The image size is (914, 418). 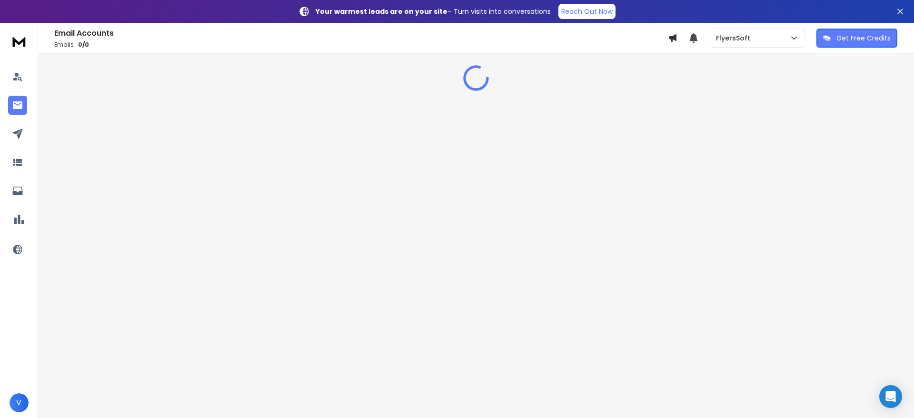 What do you see at coordinates (19, 403) in the screenshot?
I see `span: V` at bounding box center [19, 403].